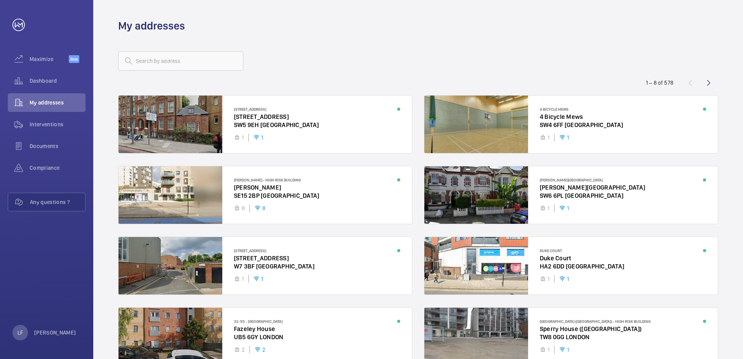  Describe the element at coordinates (58, 202) in the screenshot. I see `span: Any questions ?` at that location.